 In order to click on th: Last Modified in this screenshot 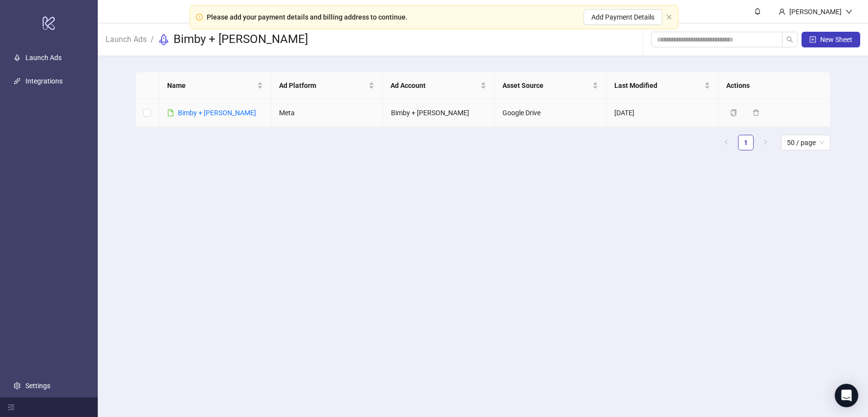, I will do `click(662, 86)`.